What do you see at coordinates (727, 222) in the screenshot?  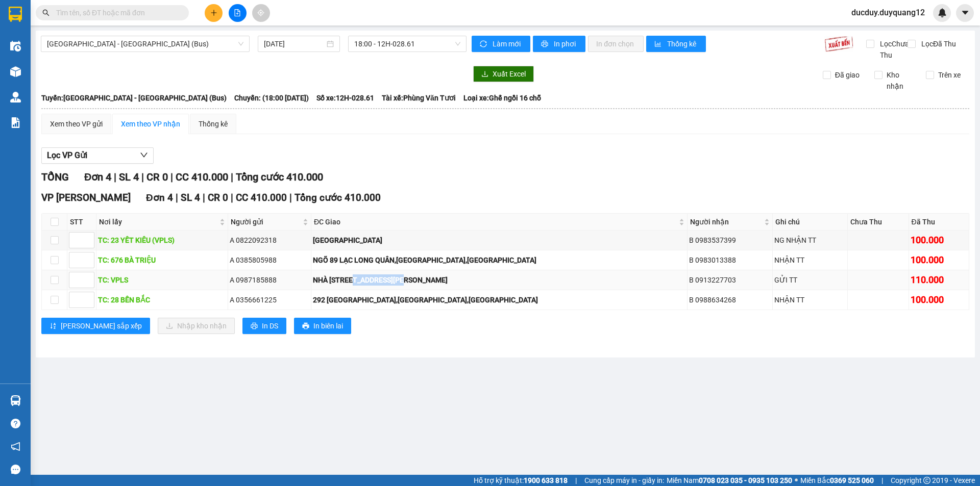 I see `span: Người nhận` at bounding box center [727, 222].